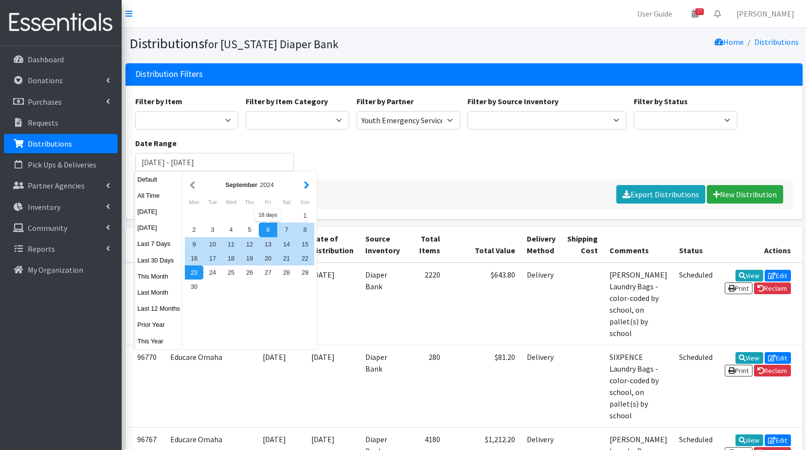 Image resolution: width=806 pixels, height=450 pixels. I want to click on div: 15, so click(305, 244).